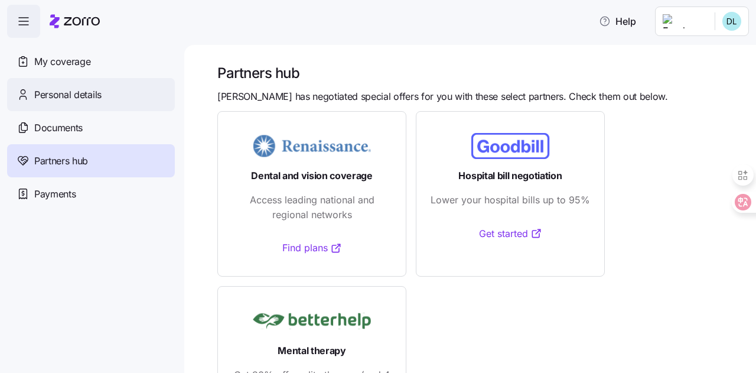 The height and width of the screenshot is (373, 756). What do you see at coordinates (91, 128) in the screenshot?
I see `a: Documents` at bounding box center [91, 128].